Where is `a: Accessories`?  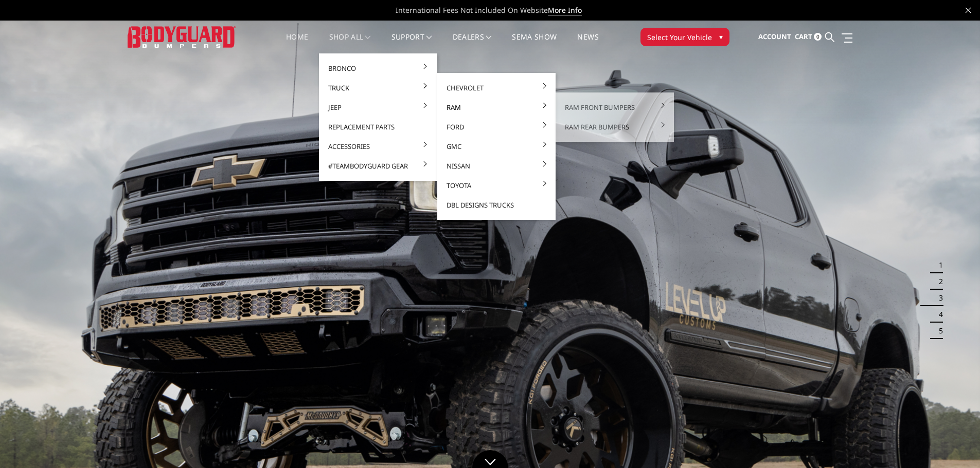
a: Accessories is located at coordinates (378, 146).